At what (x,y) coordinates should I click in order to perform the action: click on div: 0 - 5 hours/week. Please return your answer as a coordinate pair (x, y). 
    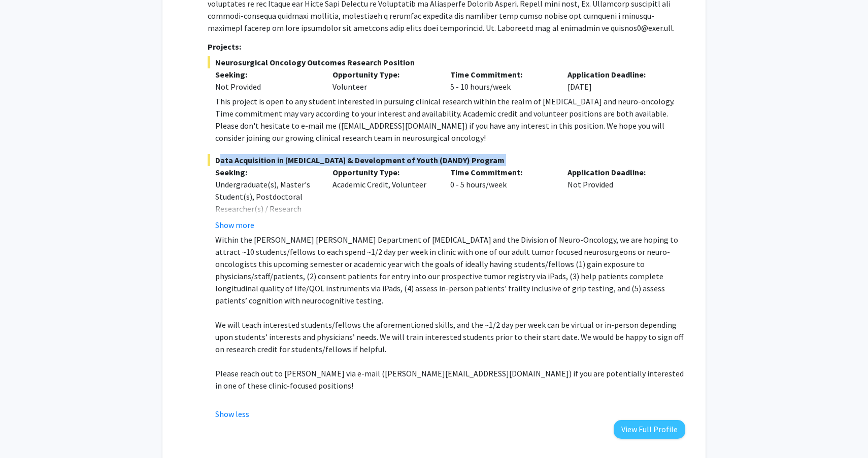
    Looking at the image, I should click on (501, 199).